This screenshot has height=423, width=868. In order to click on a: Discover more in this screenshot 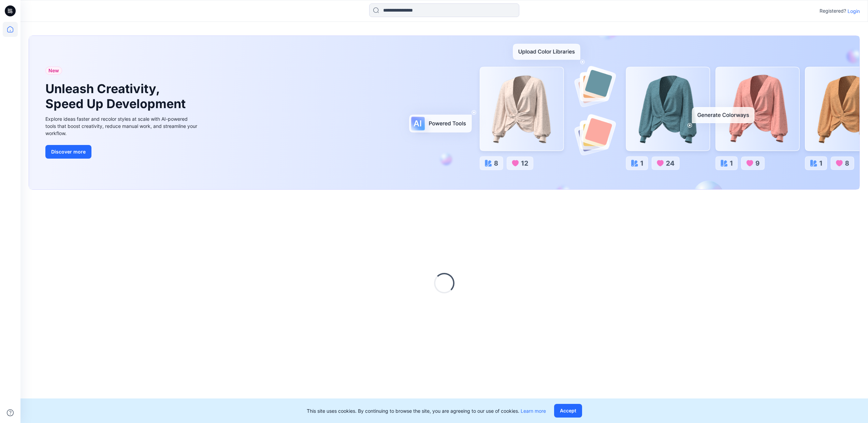, I will do `click(122, 152)`.